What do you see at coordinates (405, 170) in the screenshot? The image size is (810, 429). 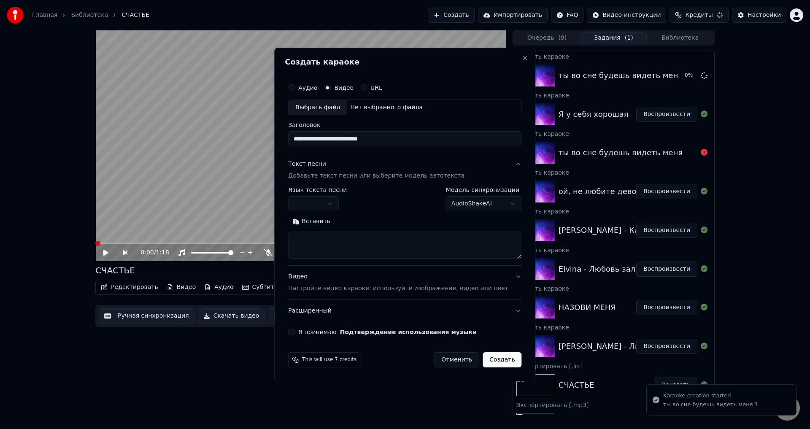 I see `button: Текст песниДобавьте текст песни или выберите модель автотекста` at bounding box center [405, 170].